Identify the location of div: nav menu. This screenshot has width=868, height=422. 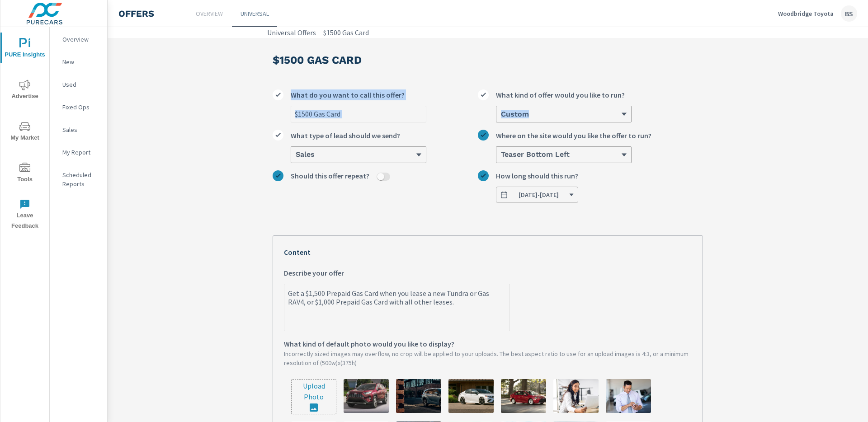
(25, 131).